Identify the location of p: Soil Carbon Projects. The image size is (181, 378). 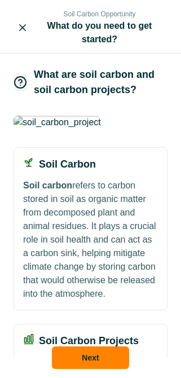
(89, 341).